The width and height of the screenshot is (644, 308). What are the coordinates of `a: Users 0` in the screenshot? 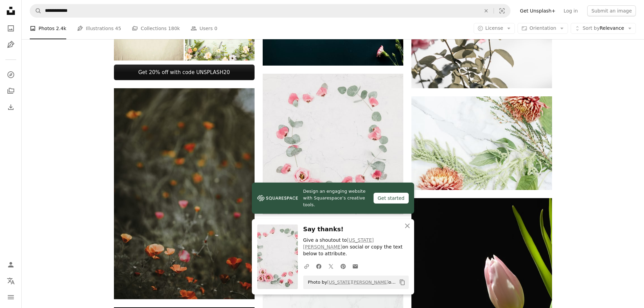 It's located at (204, 28).